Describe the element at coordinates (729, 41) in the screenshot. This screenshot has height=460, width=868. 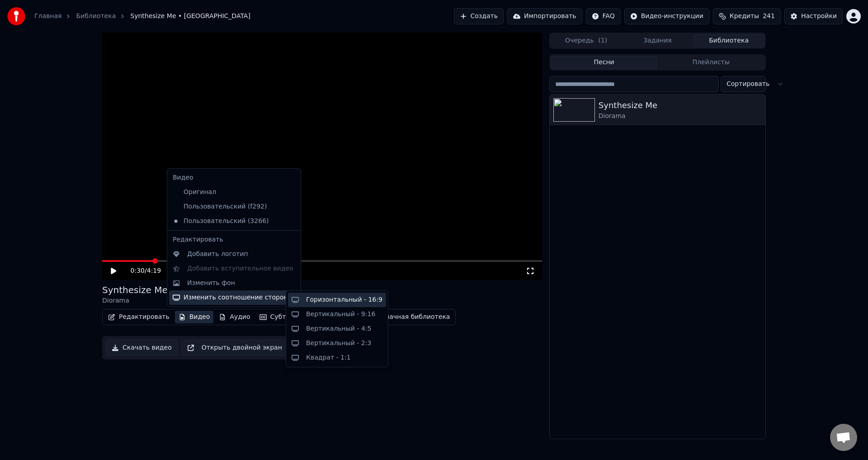
I see `button: Библиотека` at that location.